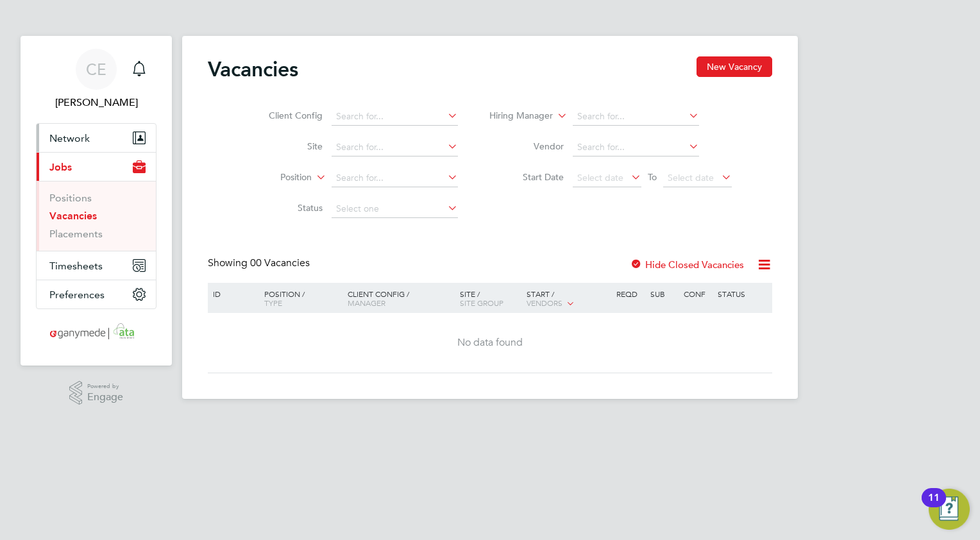 This screenshot has width=980, height=540. I want to click on span: Preferences, so click(77, 294).